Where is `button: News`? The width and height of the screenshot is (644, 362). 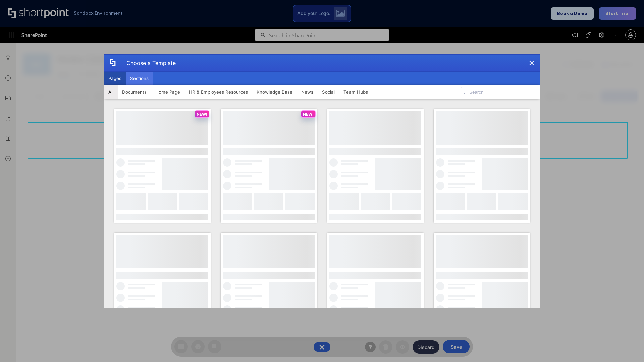
button: News is located at coordinates (307, 92).